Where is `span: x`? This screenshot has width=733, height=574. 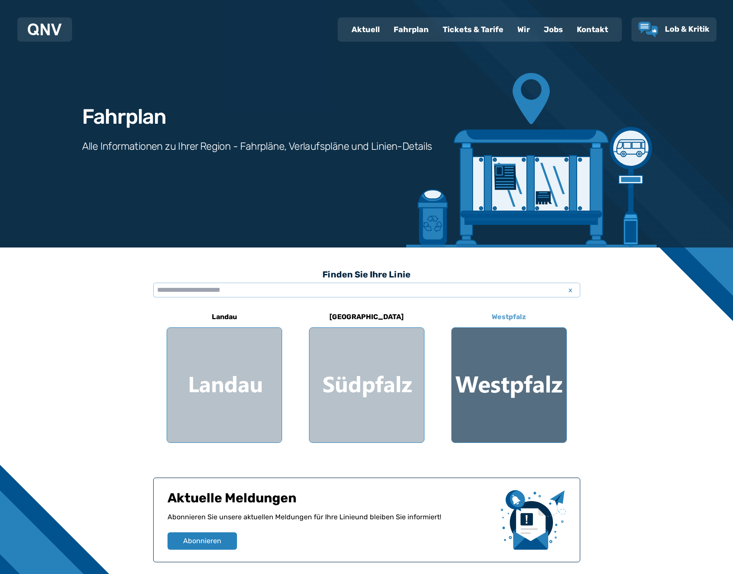
span: x is located at coordinates (571, 290).